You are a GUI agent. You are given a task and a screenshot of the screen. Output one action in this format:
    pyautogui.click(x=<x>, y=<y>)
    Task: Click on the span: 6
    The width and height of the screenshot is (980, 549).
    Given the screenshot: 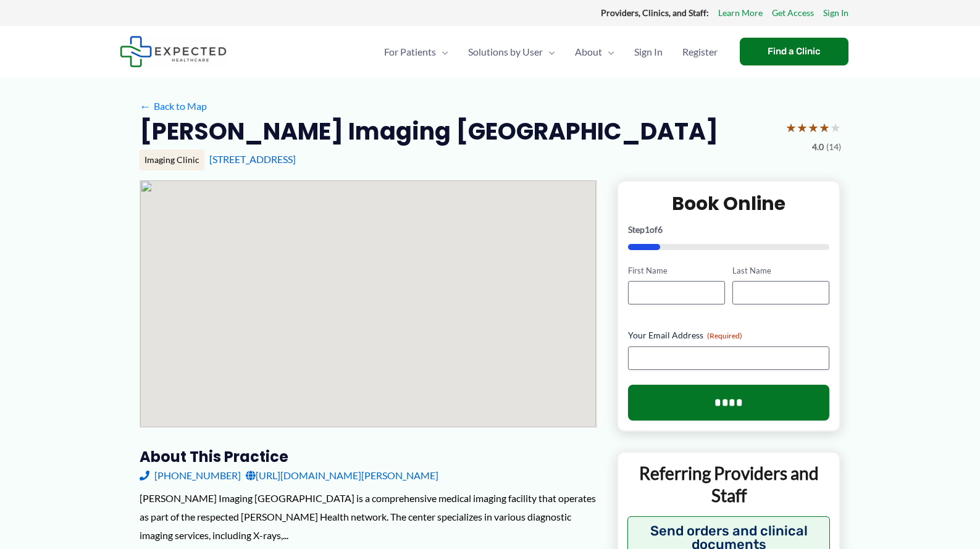 What is the action you would take?
    pyautogui.click(x=660, y=229)
    